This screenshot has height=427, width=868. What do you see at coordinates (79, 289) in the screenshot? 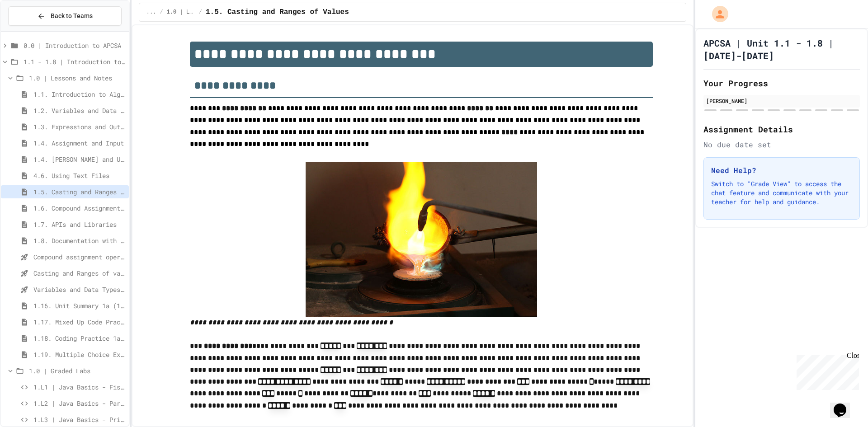
I see `span: Variables and Data Types - Quiz` at bounding box center [79, 289].